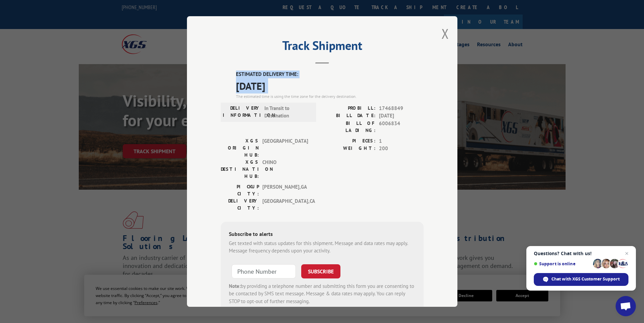  I want to click on label: PIECES:, so click(349, 141).